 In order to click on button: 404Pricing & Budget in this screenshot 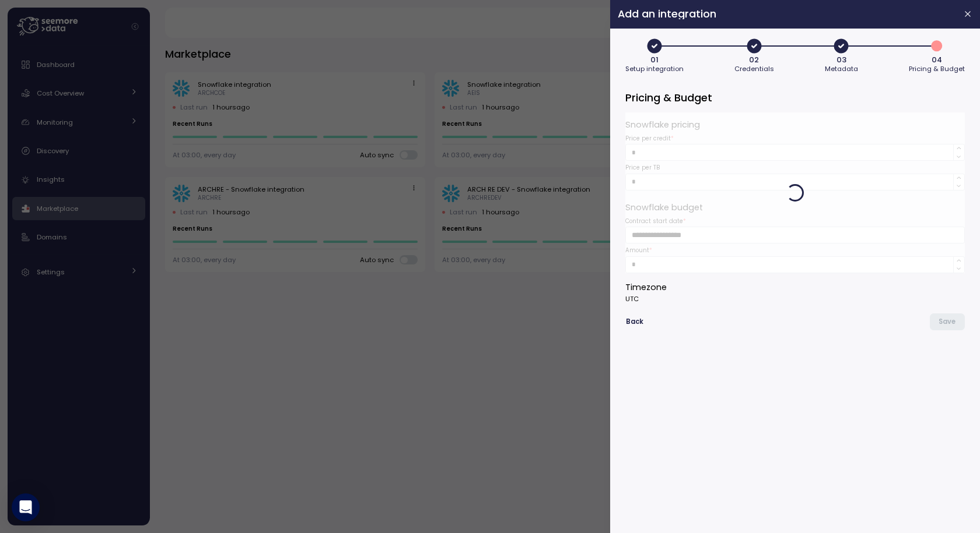, I will do `click(937, 55)`.